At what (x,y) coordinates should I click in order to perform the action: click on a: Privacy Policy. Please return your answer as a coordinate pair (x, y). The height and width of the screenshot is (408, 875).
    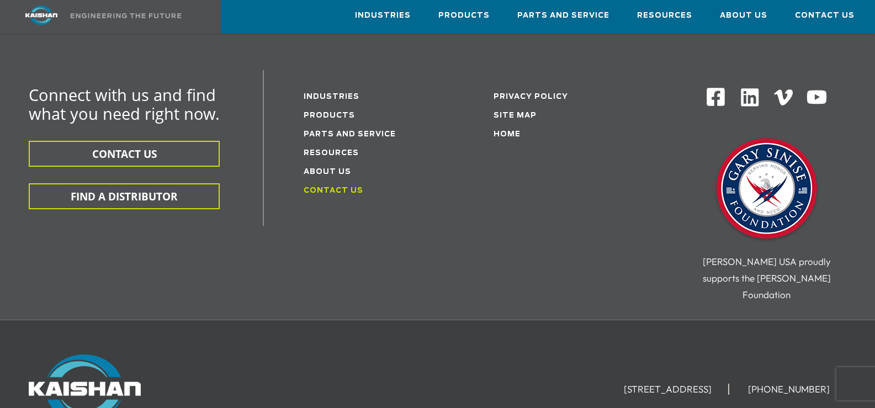
    Looking at the image, I should click on (531, 97).